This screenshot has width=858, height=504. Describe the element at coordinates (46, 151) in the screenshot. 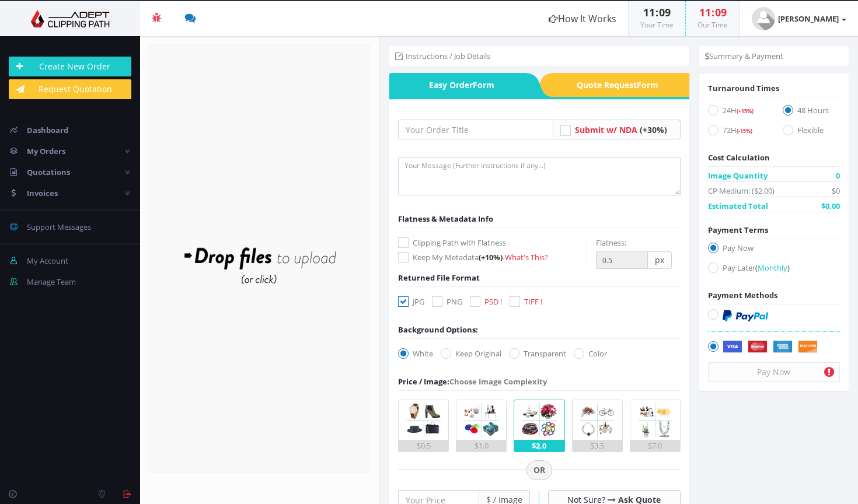

I see `span: My Orders` at that location.